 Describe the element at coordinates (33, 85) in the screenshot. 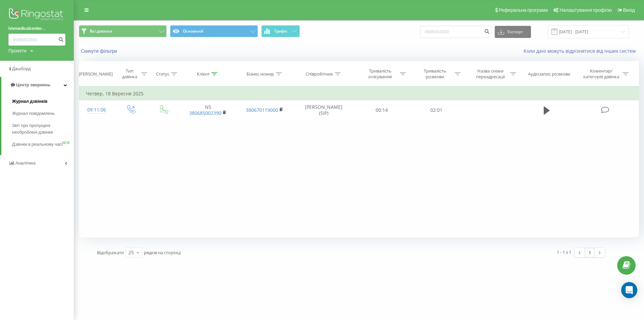

I see `span: Центр звернень` at that location.